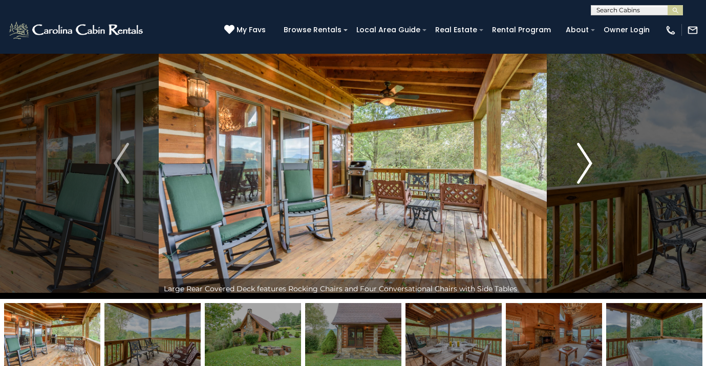  Describe the element at coordinates (77, 30) in the screenshot. I see `img: White-1-2.png` at that location.